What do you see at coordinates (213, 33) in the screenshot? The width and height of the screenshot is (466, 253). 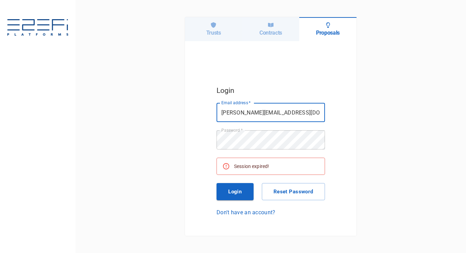 I see `h6: Trusts` at bounding box center [213, 33].